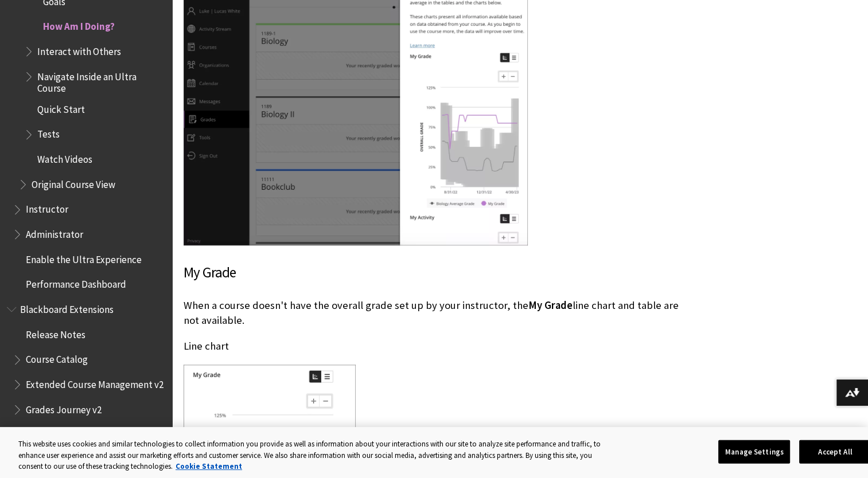 This screenshot has height=478, width=868. What do you see at coordinates (47, 207) in the screenshot?
I see `span: Instructor` at bounding box center [47, 207].